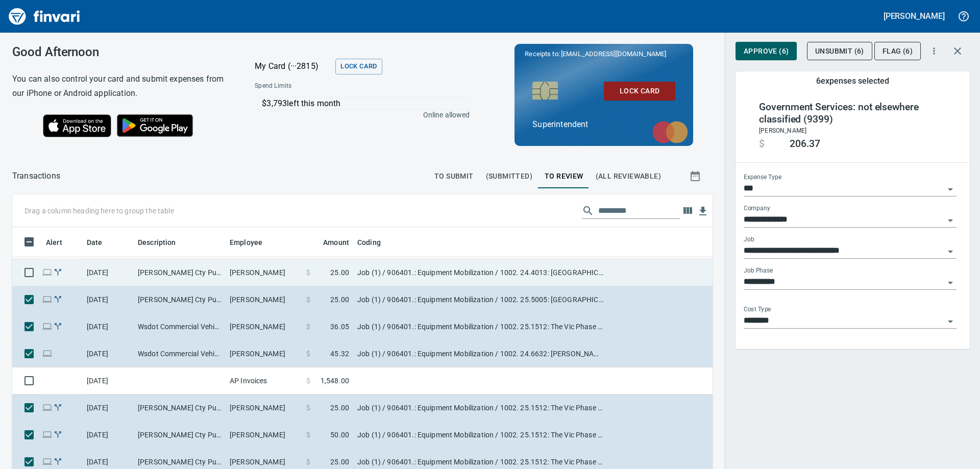  What do you see at coordinates (509, 176) in the screenshot?
I see `span: (Submitted)` at bounding box center [509, 176].